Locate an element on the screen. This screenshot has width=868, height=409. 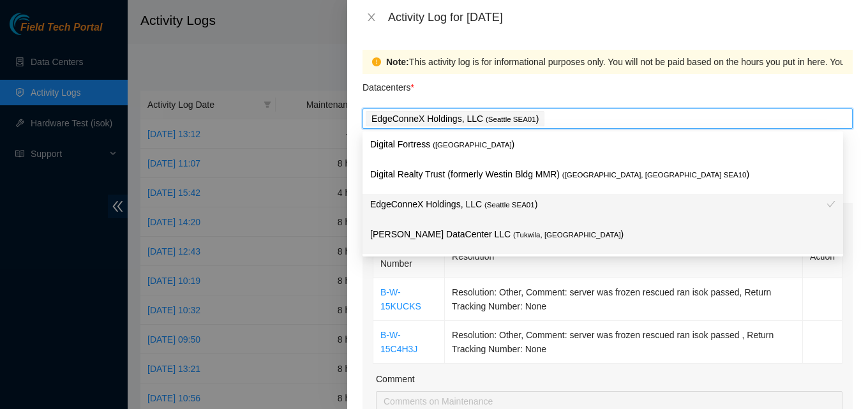
button: Close is located at coordinates (372, 17).